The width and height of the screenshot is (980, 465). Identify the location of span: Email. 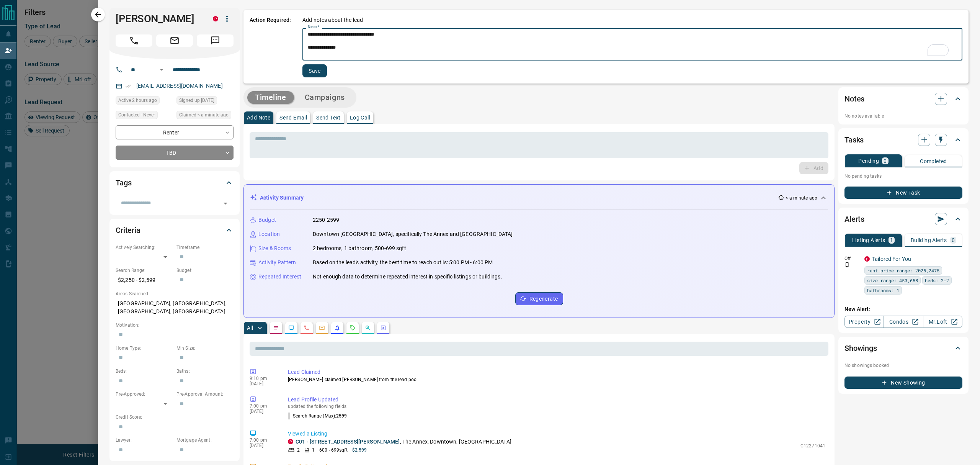
(175, 41).